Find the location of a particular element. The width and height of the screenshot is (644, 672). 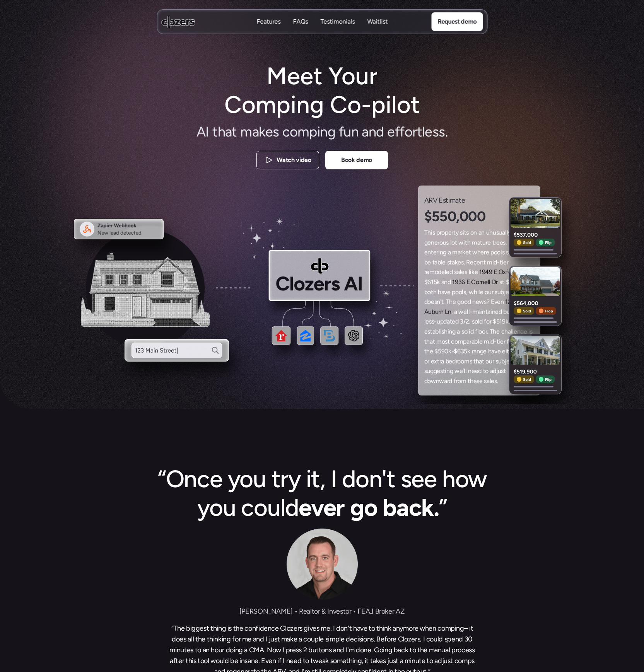

p: Book demo is located at coordinates (356, 160).